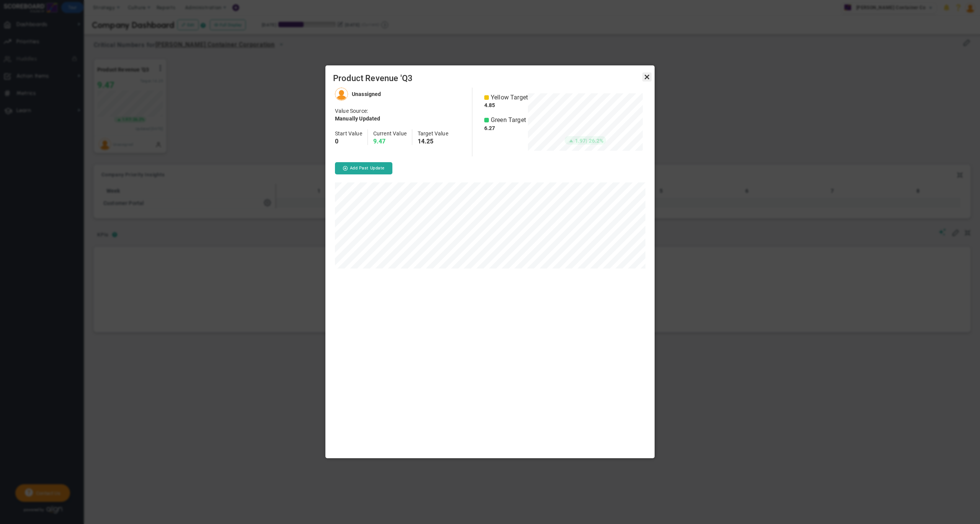 The height and width of the screenshot is (524, 980). Describe the element at coordinates (433, 134) in the screenshot. I see `span: Target Value` at that location.